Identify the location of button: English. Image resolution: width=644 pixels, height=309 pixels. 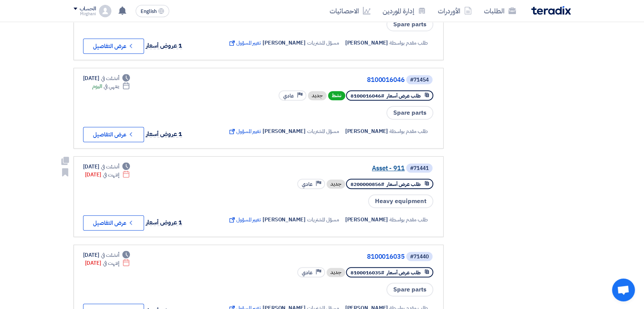
(152, 11).